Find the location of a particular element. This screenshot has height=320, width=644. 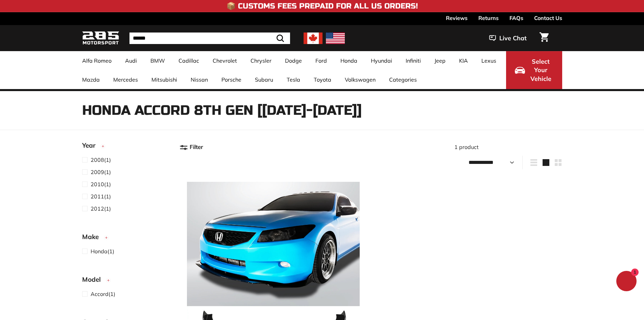

span: Accord is located at coordinates (99, 294).